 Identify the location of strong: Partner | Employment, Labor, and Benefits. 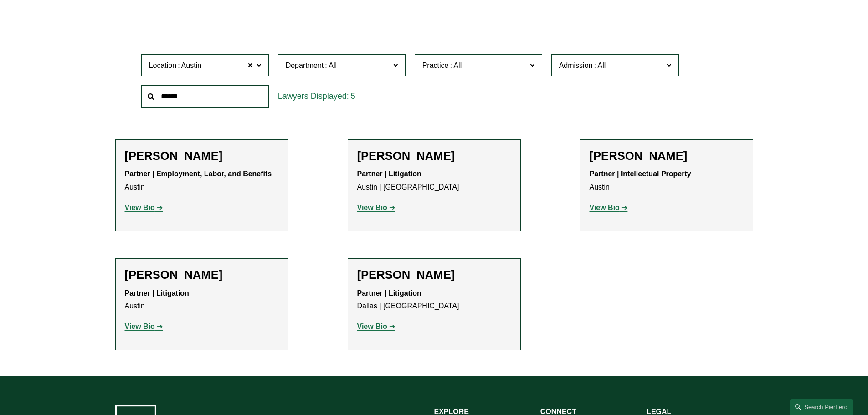
(198, 174).